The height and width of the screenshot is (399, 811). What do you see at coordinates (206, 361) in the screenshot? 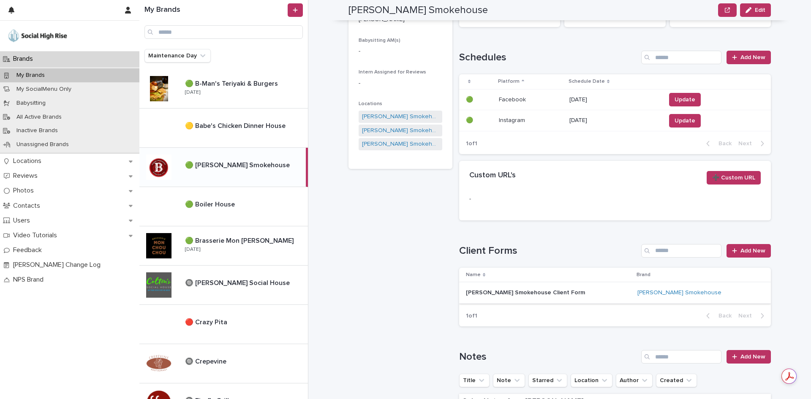
I see `p: 🔘 Crepevine` at bounding box center [206, 361].